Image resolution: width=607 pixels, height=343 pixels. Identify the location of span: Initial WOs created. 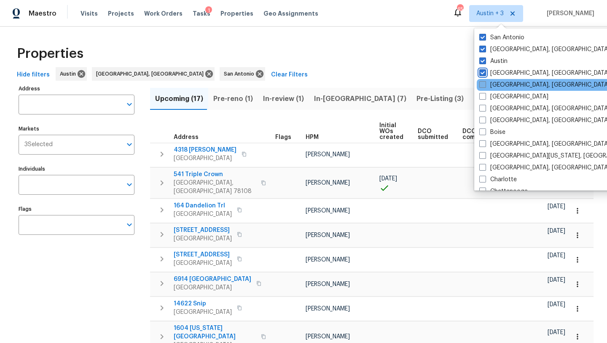
(391, 131).